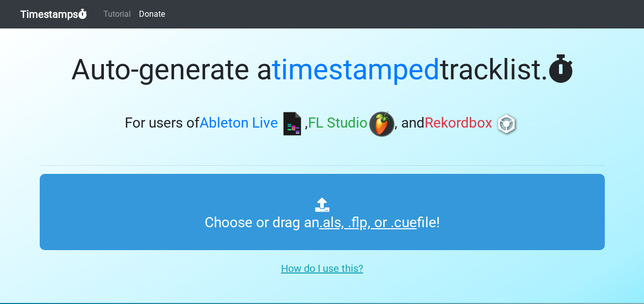 The width and height of the screenshot is (644, 304). What do you see at coordinates (356, 69) in the screenshot?
I see `span: timestamped` at bounding box center [356, 69].